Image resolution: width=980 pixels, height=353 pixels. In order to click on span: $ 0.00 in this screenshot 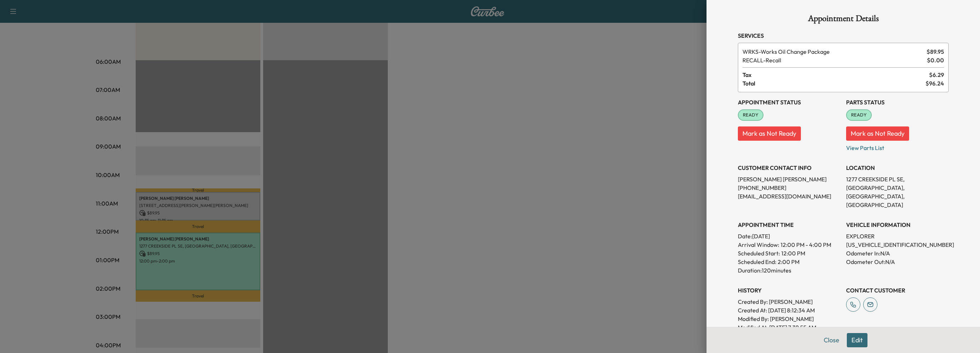, I will do `click(935, 60)`.